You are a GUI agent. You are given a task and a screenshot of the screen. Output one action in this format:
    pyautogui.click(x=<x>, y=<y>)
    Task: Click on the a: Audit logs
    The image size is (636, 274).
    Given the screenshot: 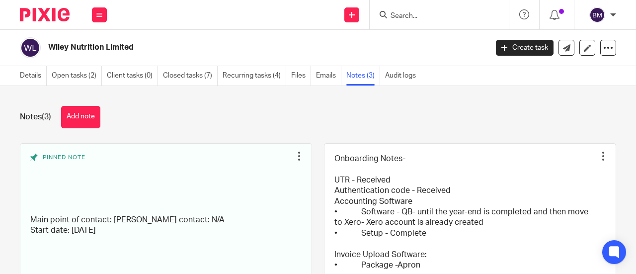 What is the action you would take?
    pyautogui.click(x=403, y=76)
    